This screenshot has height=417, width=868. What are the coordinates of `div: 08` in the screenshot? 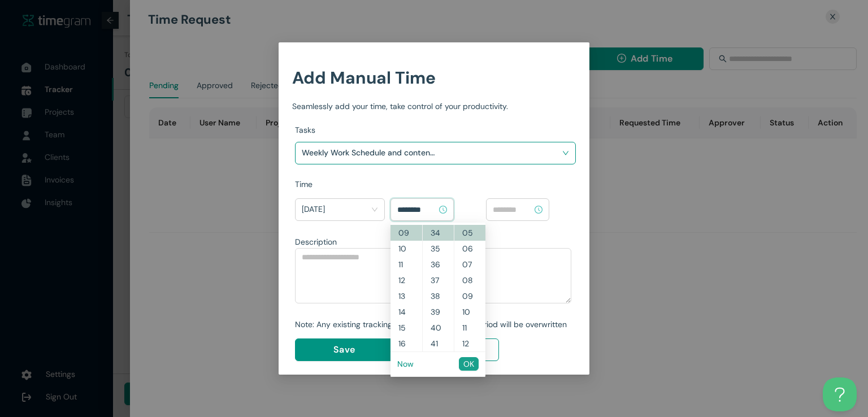 It's located at (470, 280).